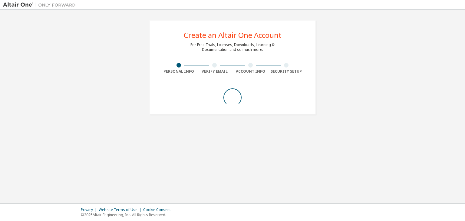 The width and height of the screenshot is (465, 221). What do you see at coordinates (251, 72) in the screenshot?
I see `div: Account Info` at bounding box center [251, 72].